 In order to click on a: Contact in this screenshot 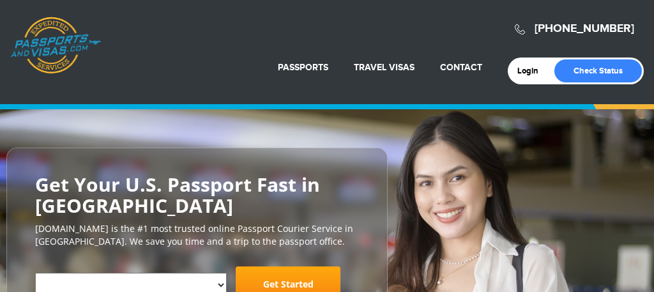, I will do `click(461, 67)`.